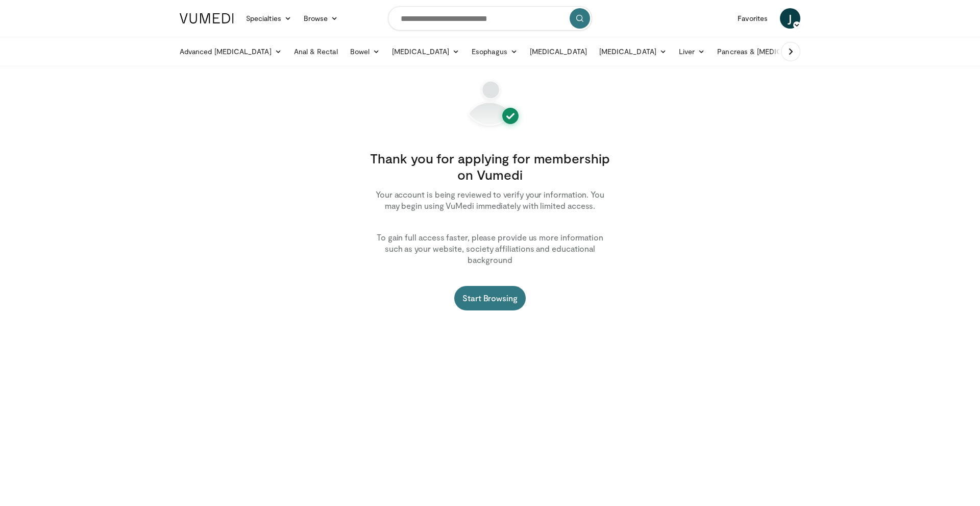 The image size is (980, 506). What do you see at coordinates (490, 200) in the screenshot?
I see `p: Your account is being reviewed to verify your information. You may begin using VuMedi immediately...` at bounding box center [490, 200].